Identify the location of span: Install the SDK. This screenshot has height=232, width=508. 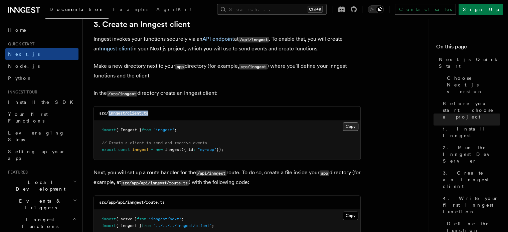
(42, 102).